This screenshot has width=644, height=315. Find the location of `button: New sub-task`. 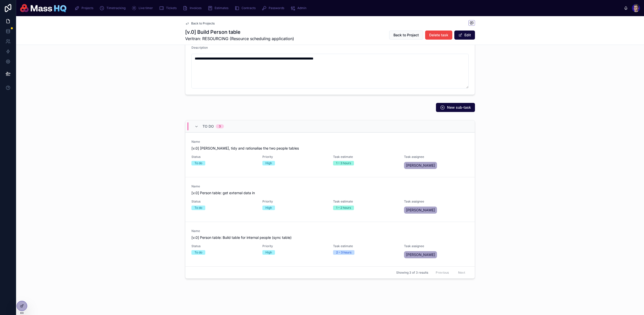

button: New sub-task is located at coordinates (456, 107).